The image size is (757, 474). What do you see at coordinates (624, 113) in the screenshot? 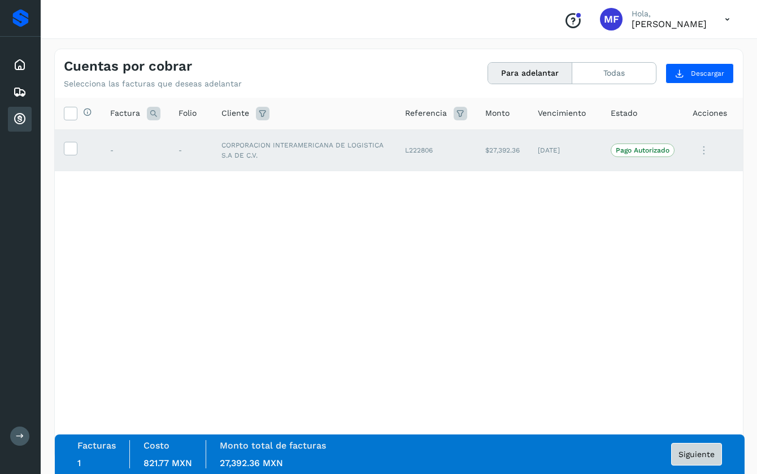
I see `span: Estado` at bounding box center [624, 113].